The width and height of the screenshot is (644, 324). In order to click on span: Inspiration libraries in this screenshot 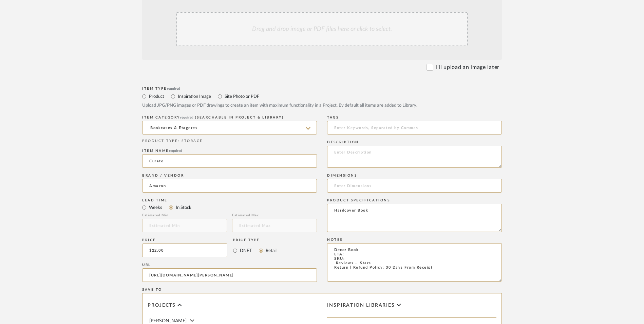, I will do `click(361, 306)`.